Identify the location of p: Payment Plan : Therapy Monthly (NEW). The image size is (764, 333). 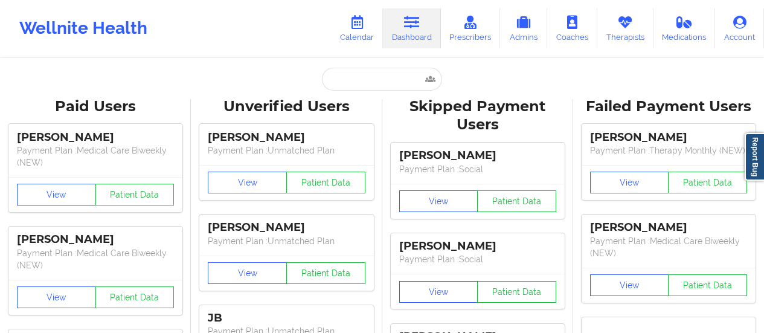
(668, 150).